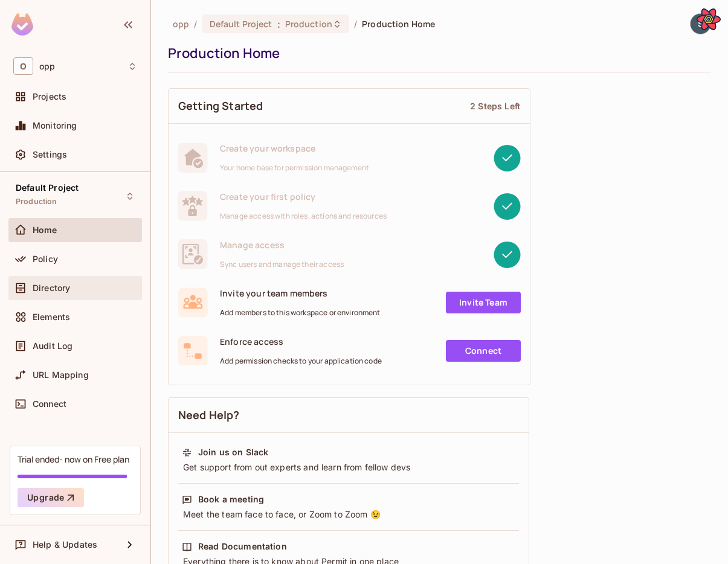 This screenshot has height=564, width=728. I want to click on span: Connect, so click(49, 404).